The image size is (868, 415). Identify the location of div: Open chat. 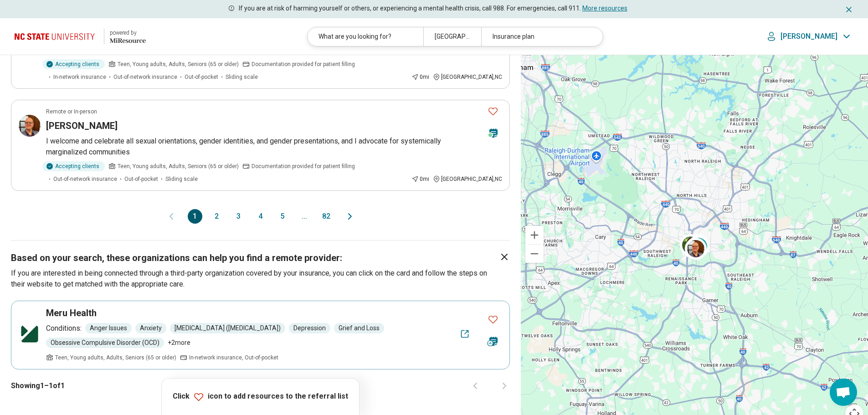
(844, 392).